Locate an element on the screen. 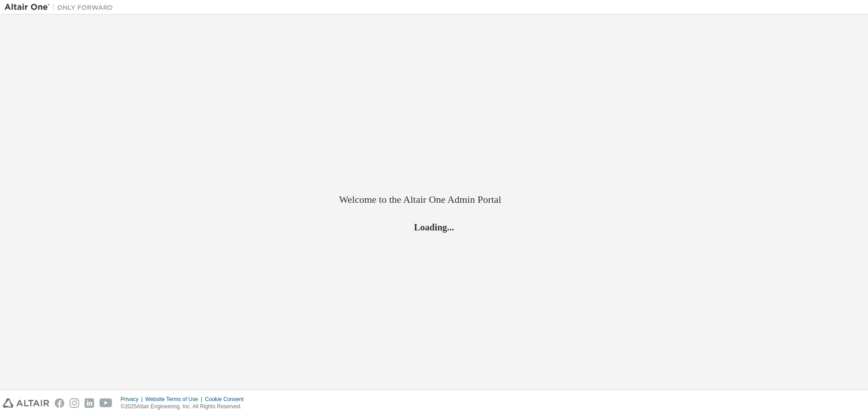 The image size is (868, 416). div: Cookie Consent is located at coordinates (227, 399).